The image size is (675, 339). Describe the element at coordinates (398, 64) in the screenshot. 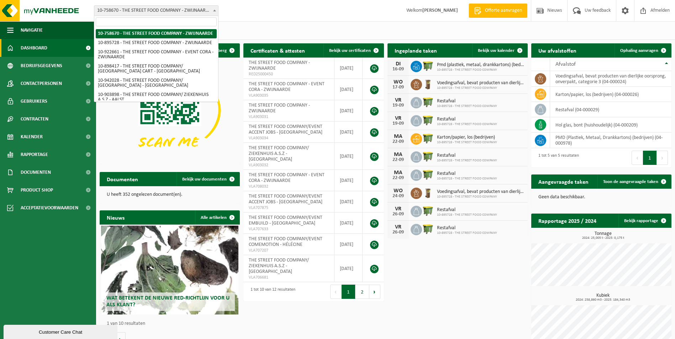

I see `div: DI` at that location.